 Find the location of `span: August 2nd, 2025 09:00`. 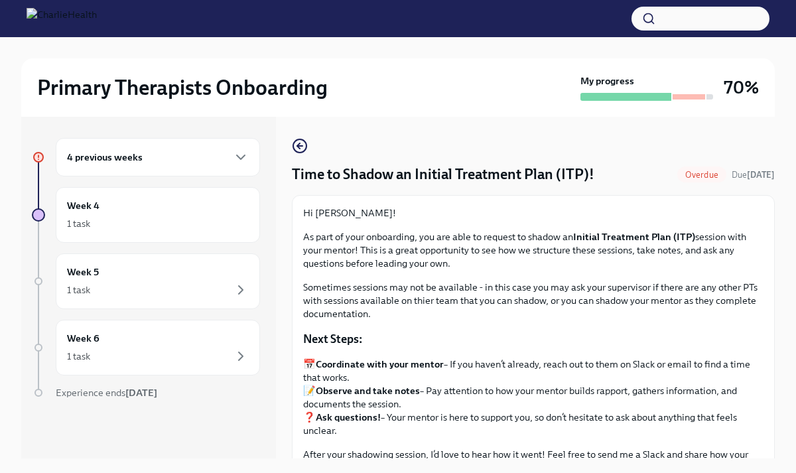

span: August 2nd, 2025 09:00 is located at coordinates (753, 174).